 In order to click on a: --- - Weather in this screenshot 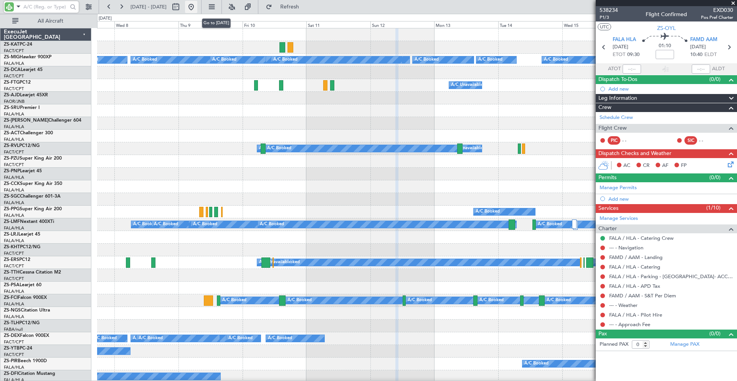, I will do `click(623, 305)`.